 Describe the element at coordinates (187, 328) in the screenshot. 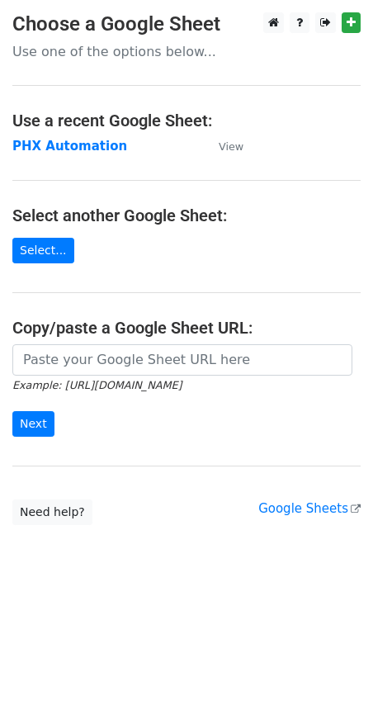

I see `h4: Copy/paste a Google Sheet URL:` at that location.